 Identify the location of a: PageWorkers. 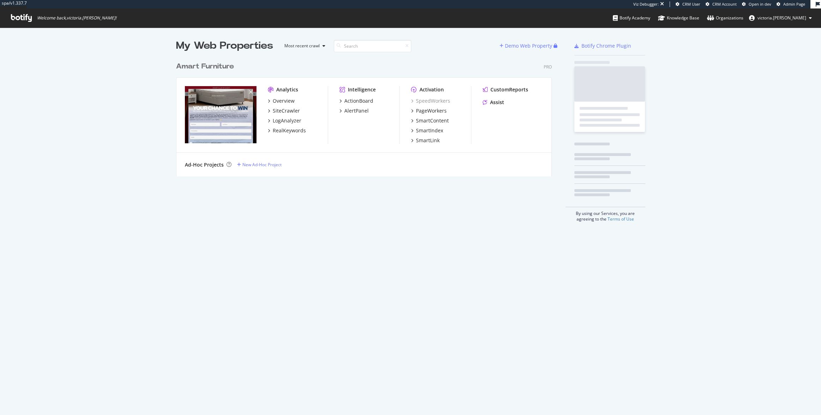
(429, 111).